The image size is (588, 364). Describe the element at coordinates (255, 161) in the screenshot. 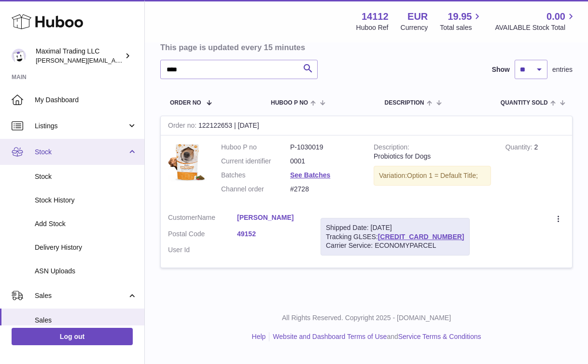

I see `dt: Current identifier` at that location.